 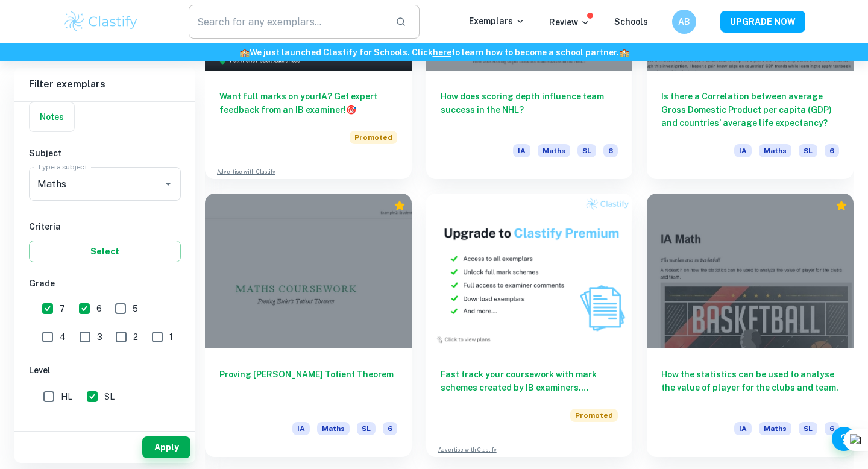 I want to click on h6: AB, so click(x=684, y=21).